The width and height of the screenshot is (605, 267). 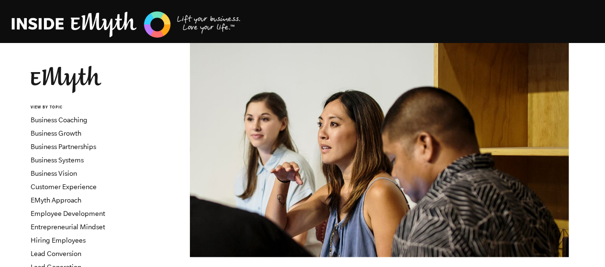 I want to click on a: Customer Experience, so click(x=64, y=187).